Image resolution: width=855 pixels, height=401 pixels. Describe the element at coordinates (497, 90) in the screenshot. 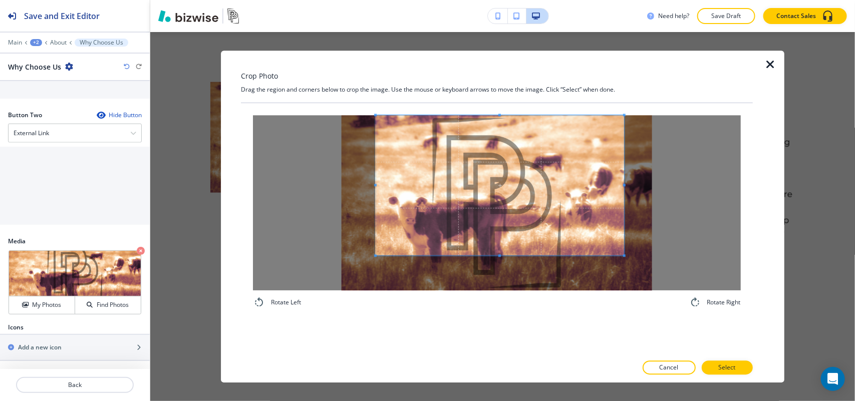

I see `h4: Drag the region and corners below to crop the image. Use the mouse or keyboard arrows to move the...` at that location.